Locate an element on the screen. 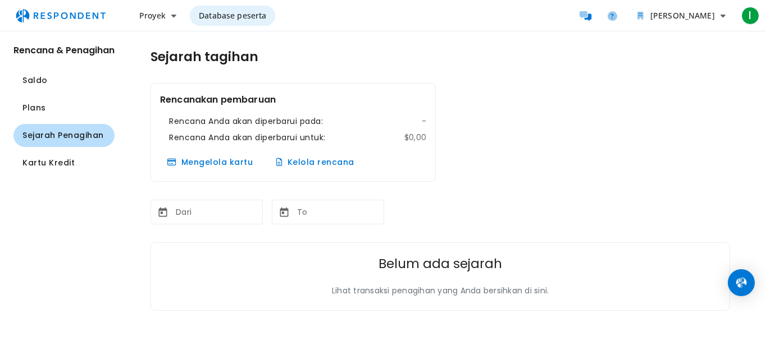 The image size is (766, 341). button: Navigate to Billing History is located at coordinates (64, 135).